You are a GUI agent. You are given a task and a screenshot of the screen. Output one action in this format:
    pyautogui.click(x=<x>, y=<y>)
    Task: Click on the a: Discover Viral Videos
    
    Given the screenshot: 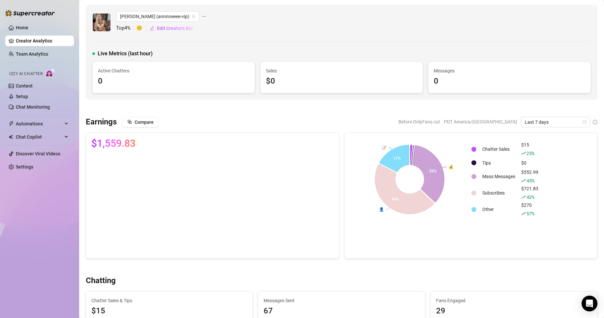 What is the action you would take?
    pyautogui.click(x=38, y=154)
    